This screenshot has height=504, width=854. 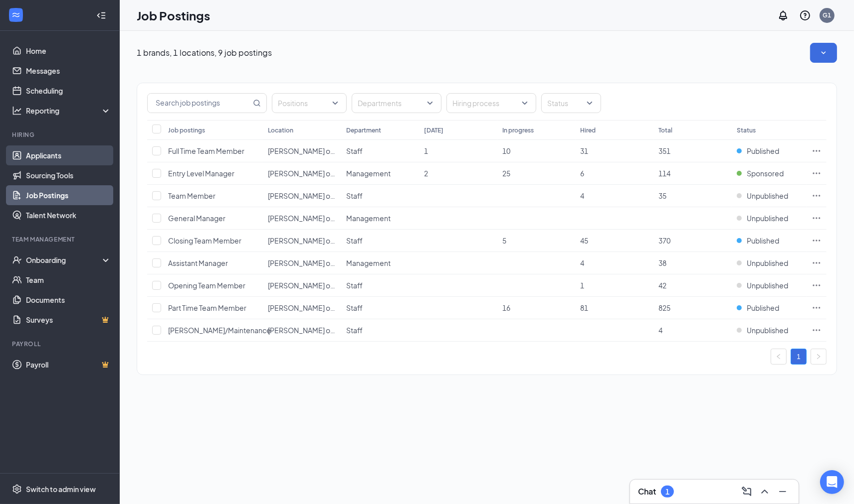 What do you see at coordinates (68, 71) in the screenshot?
I see `a: Messages` at bounding box center [68, 71].